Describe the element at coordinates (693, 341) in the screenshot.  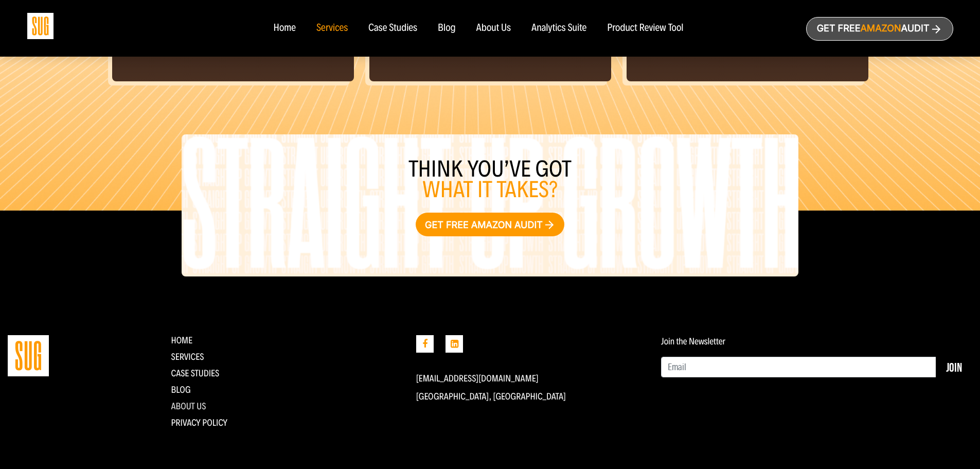
I see `label: Join the Newsletter` at that location.